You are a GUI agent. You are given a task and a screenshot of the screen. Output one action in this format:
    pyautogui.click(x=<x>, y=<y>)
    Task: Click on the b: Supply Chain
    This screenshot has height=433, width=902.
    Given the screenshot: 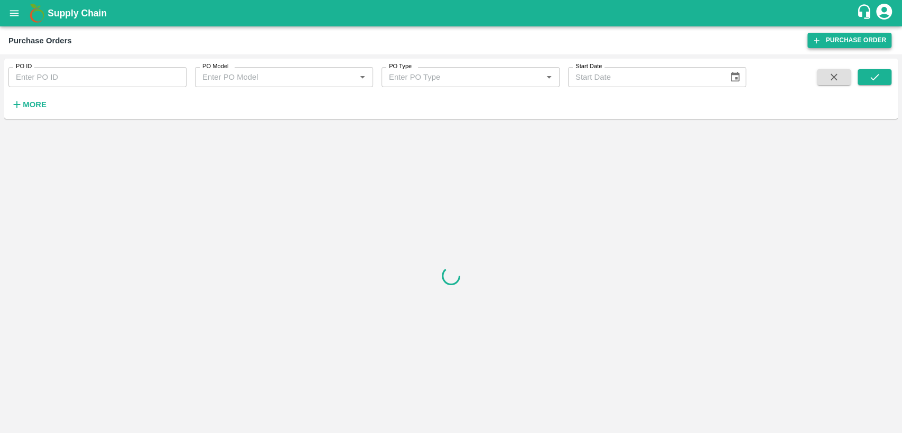 What is the action you would take?
    pyautogui.click(x=77, y=13)
    